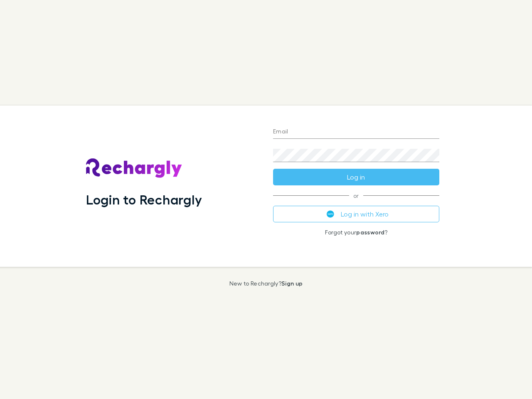 Image resolution: width=532 pixels, height=399 pixels. Describe the element at coordinates (356, 232) in the screenshot. I see `p: Forgot your ?` at that location.